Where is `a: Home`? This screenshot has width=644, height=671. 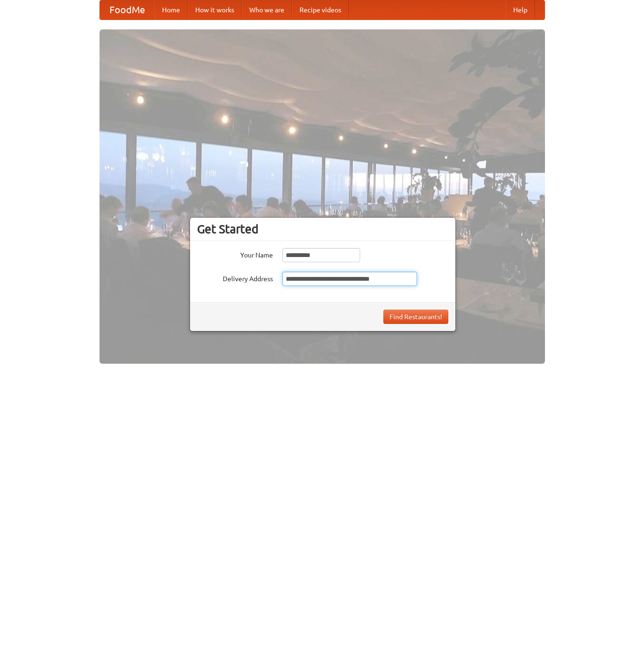
a: Home is located at coordinates (171, 10).